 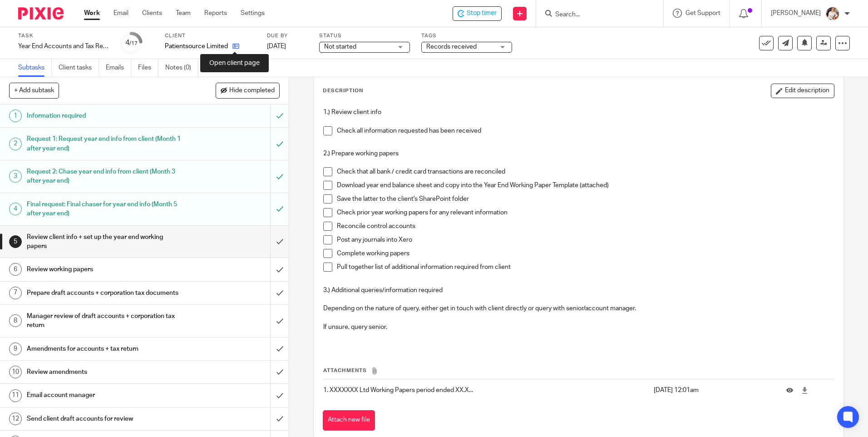 What do you see at coordinates (105, 242) in the screenshot?
I see `h1: Review client info + set up the year end working papers` at bounding box center [105, 242].